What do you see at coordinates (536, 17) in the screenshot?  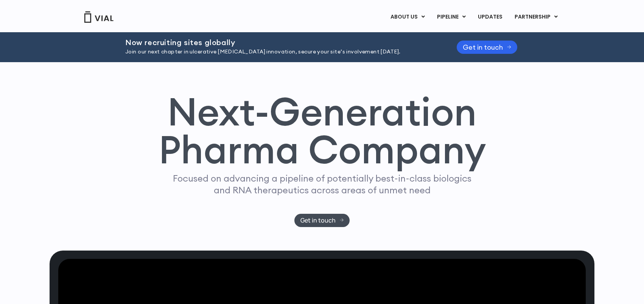 I see `a: PARTNERSHIPMenu Toggle` at bounding box center [536, 17].